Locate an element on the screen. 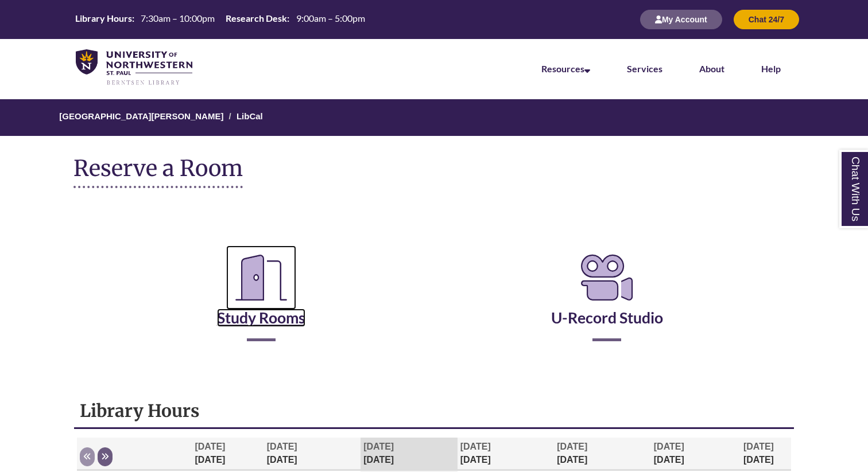 The width and height of the screenshot is (868, 472). img: UNWSP Library Logo is located at coordinates (133, 68).